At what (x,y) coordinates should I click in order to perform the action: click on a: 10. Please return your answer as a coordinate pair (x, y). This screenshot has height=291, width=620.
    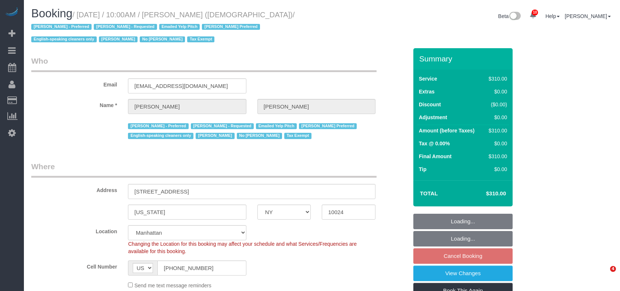
    Looking at the image, I should click on (533, 15).